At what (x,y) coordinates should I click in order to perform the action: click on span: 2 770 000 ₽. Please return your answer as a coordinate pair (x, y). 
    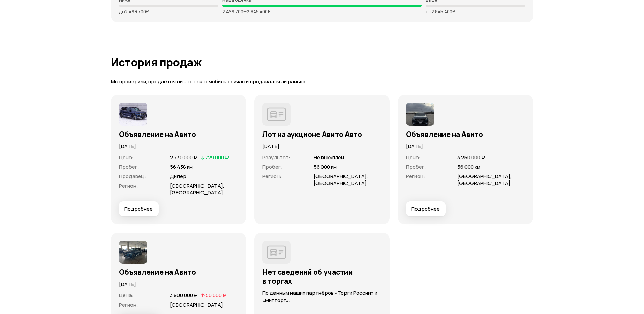
    Looking at the image, I should click on (184, 157).